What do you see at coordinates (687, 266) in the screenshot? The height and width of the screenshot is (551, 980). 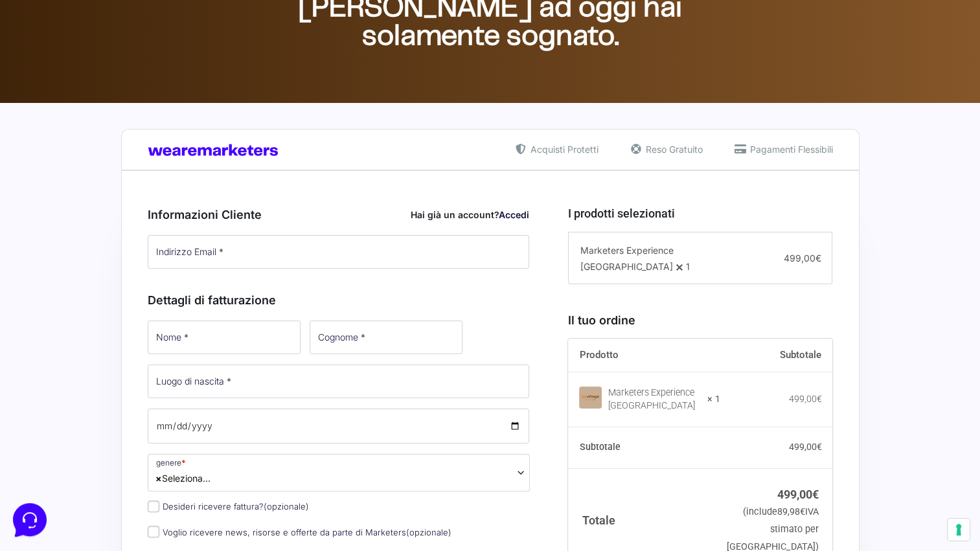 I see `span: 1` at bounding box center [687, 266].